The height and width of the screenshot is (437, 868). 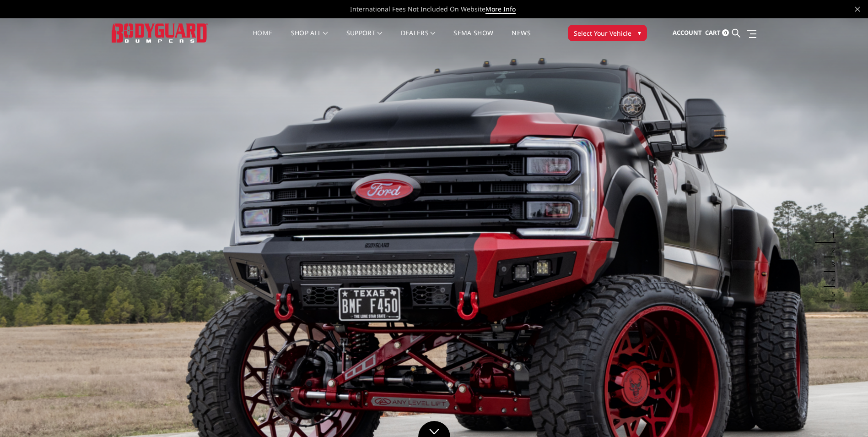 I want to click on a: Dealers, so click(x=418, y=38).